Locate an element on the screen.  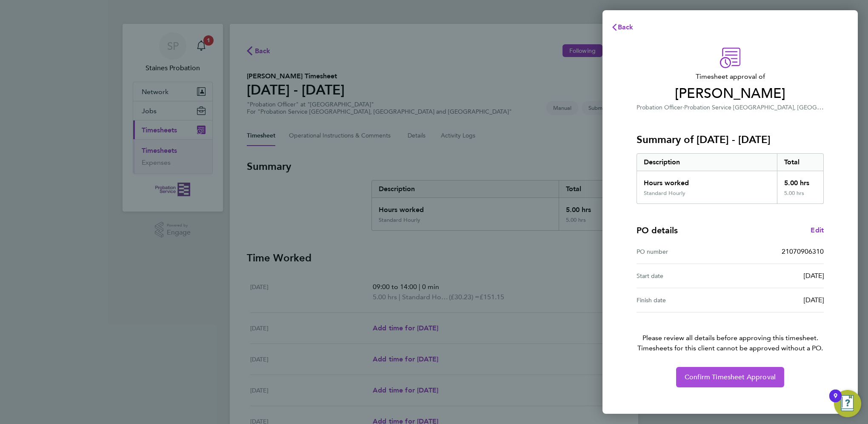
span: Back is located at coordinates (625, 27).